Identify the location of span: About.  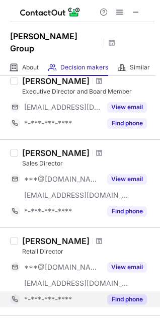
(30, 67).